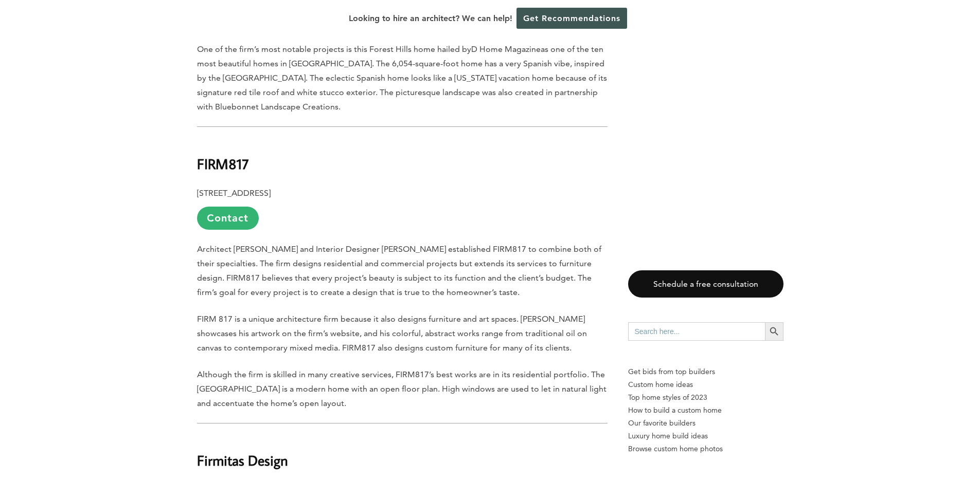 This screenshot has width=980, height=480. What do you see at coordinates (696, 331) in the screenshot?
I see `input: Search here...` at bounding box center [696, 331].